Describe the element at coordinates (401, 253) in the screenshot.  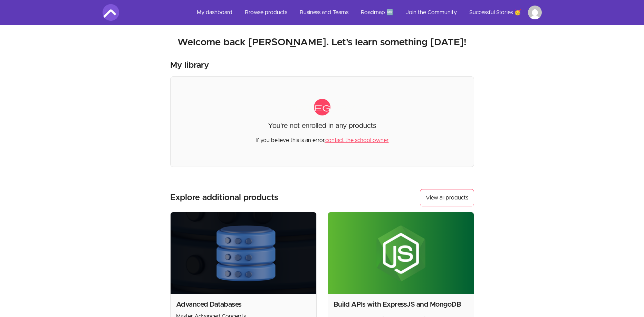
I see `img: Product image for Build APIs with ExpressJS and MongoDB` at that location.